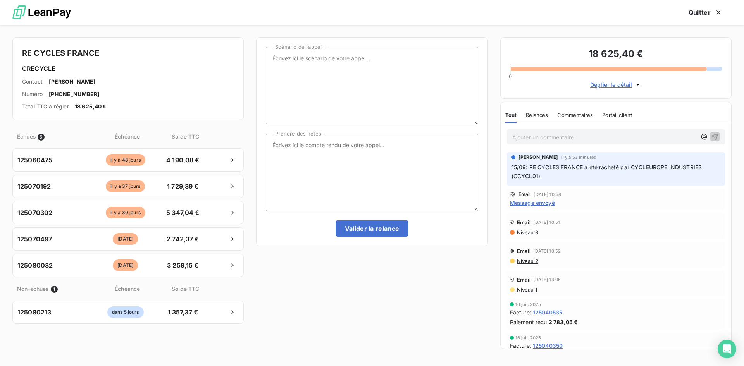 Image resolution: width=744 pixels, height=366 pixels. Describe the element at coordinates (510, 76) in the screenshot. I see `span: 0` at that location.